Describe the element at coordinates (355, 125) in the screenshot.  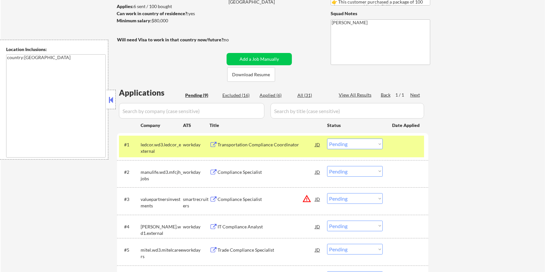
I see `div: Status` at that location.